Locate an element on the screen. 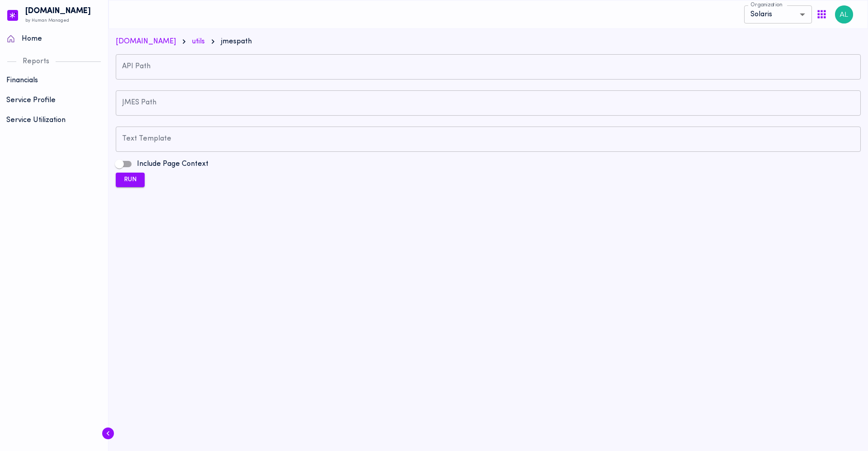  p: Reports is located at coordinates (36, 62).